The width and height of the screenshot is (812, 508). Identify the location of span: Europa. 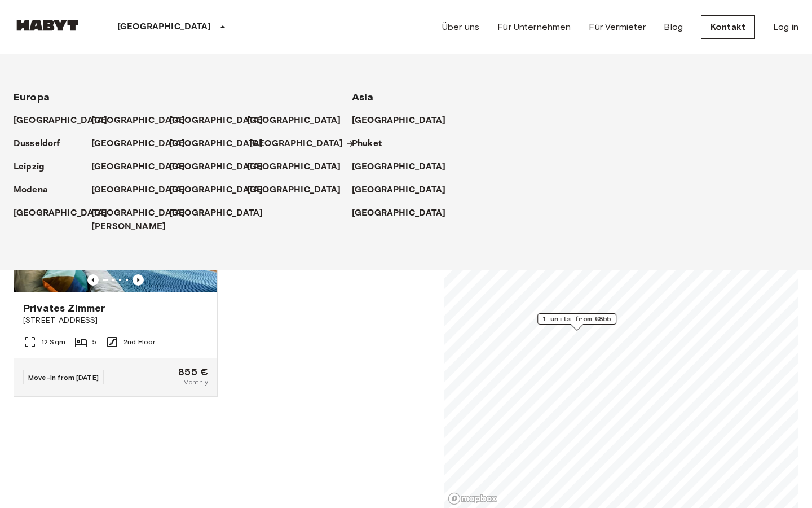
(31, 97).